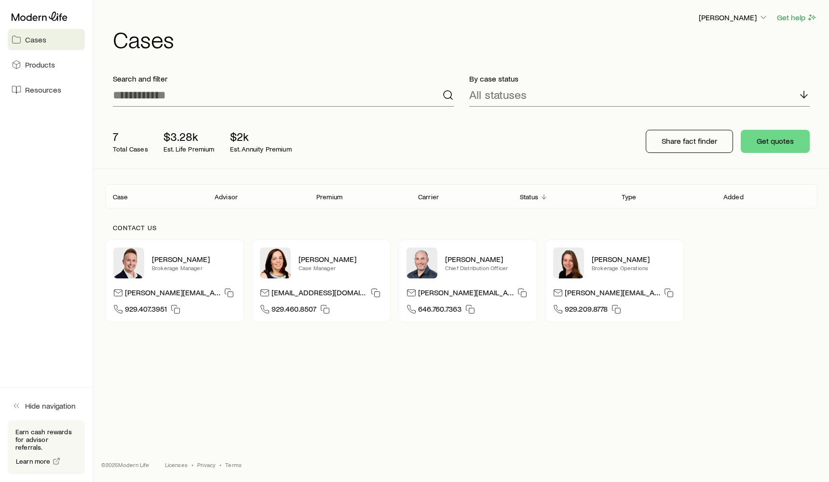 This screenshot has height=482, width=829. Describe the element at coordinates (465, 39) in the screenshot. I see `h1: Cases` at that location.